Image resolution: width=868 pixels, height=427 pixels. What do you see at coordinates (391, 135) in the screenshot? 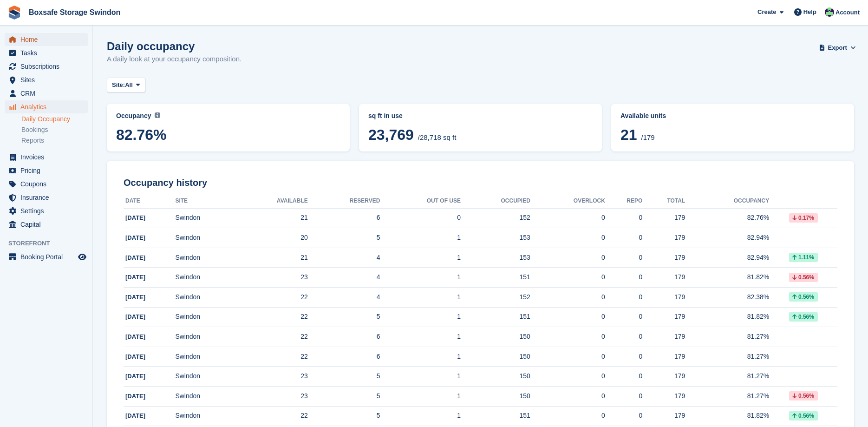
I see `span: 23,769` at bounding box center [391, 135].